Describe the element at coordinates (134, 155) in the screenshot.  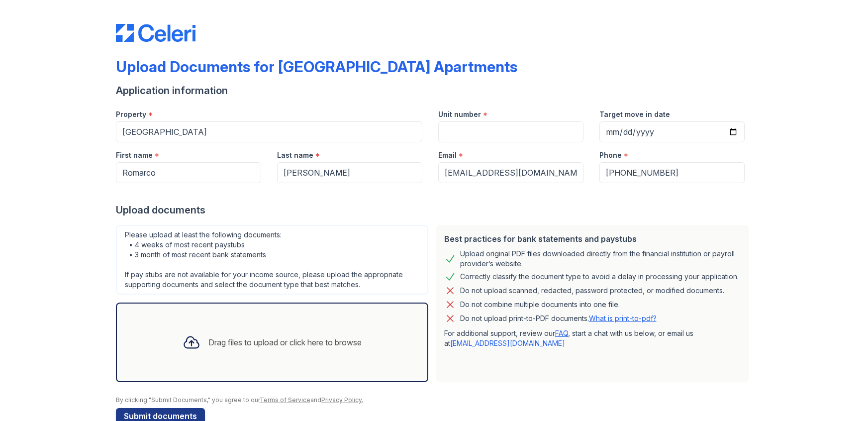
I see `label: First name` at that location.